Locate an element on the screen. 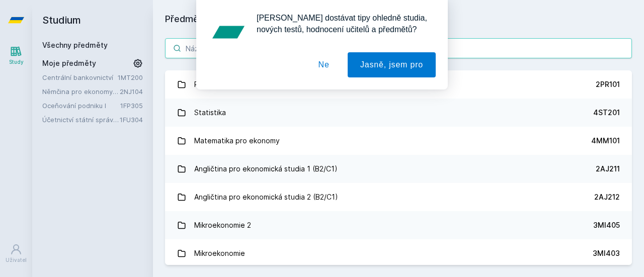 The width and height of the screenshot is (644, 277). div: 4ST201 is located at coordinates (606, 113).